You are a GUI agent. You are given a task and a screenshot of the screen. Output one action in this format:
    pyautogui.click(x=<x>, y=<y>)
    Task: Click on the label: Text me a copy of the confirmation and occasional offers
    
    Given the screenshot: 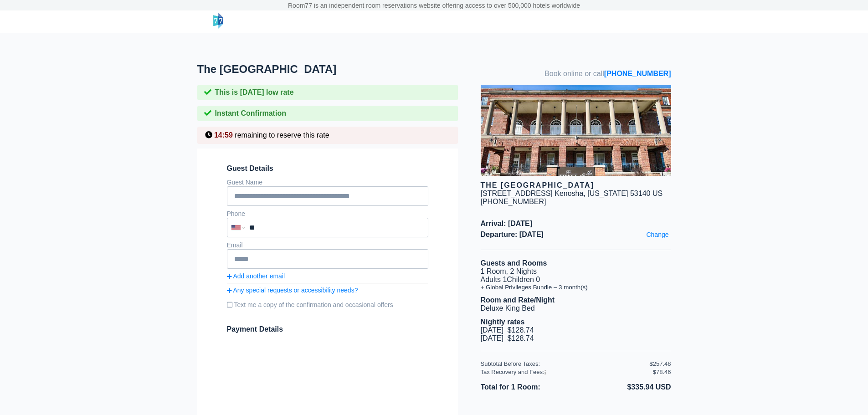 What is the action you would take?
    pyautogui.click(x=328, y=305)
    